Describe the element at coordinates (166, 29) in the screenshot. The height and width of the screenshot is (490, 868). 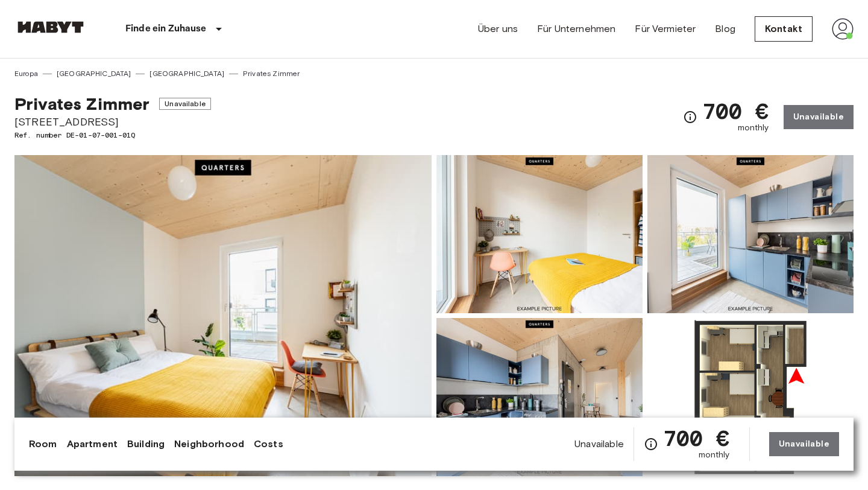
I see `p: Finde ein Zuhause` at that location.